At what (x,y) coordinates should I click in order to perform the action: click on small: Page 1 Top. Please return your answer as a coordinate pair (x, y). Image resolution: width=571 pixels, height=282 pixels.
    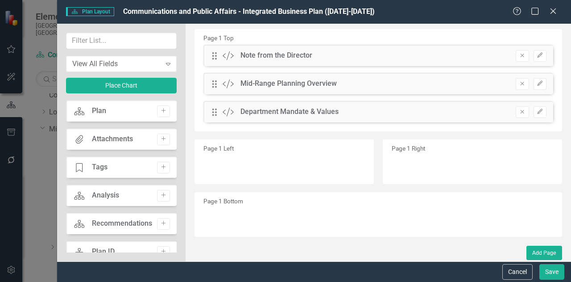
    Looking at the image, I should click on (219, 38).